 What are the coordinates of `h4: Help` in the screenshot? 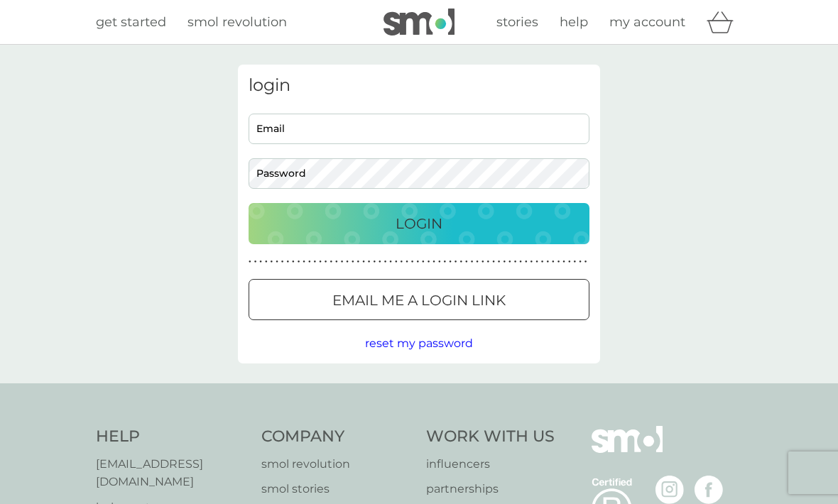 It's located at (171, 436).